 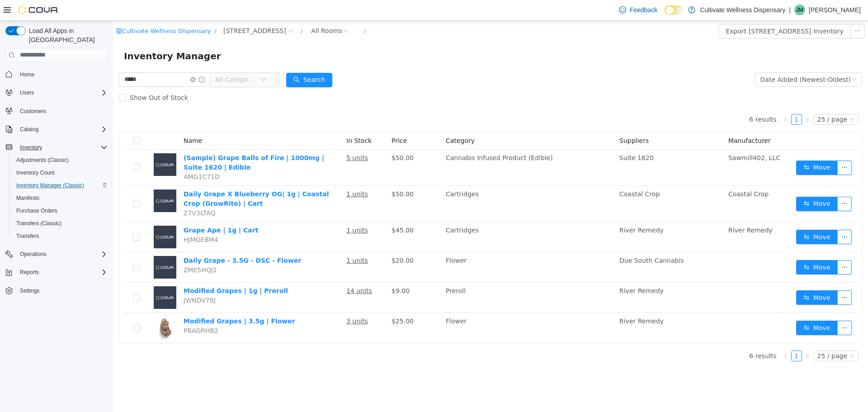 What do you see at coordinates (27, 198) in the screenshot?
I see `a: Manifests` at bounding box center [27, 198].